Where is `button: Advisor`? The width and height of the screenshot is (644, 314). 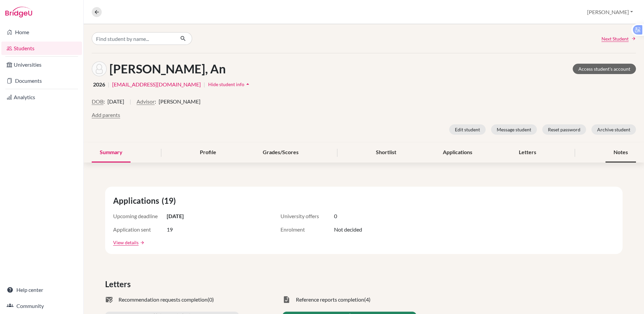
button: Advisor is located at coordinates (146, 102).